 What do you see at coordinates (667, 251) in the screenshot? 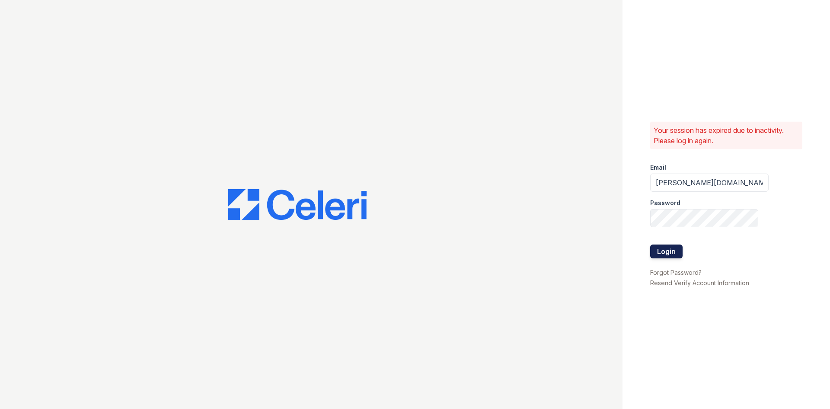
I see `button: Login` at bounding box center [667, 251].